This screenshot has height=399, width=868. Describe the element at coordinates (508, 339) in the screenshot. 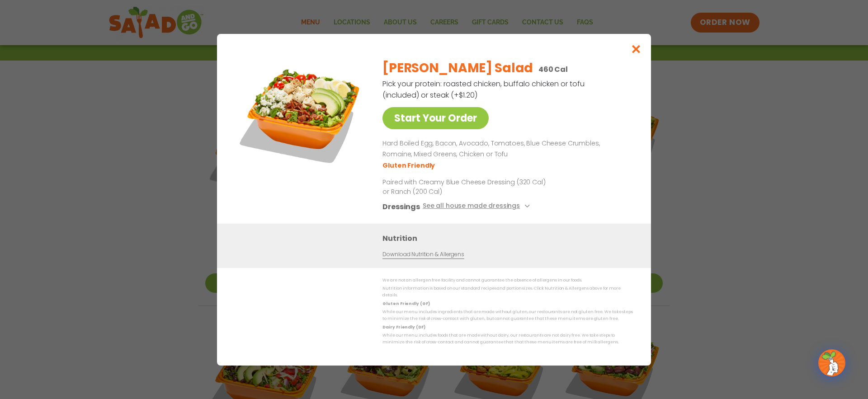

I see `p: While our menu includes foods that are made without dairy, our restaurants are not dairy free. We...` at that location.